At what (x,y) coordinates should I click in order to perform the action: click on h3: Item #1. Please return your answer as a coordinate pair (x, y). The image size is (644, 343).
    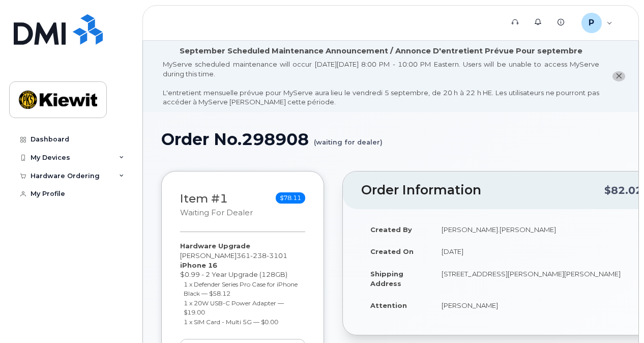
    Looking at the image, I should click on (216, 205).